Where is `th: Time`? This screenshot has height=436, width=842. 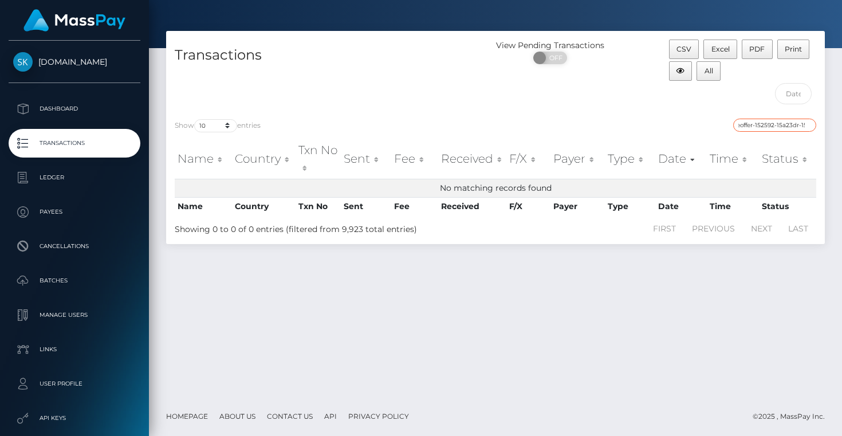
th: Time is located at coordinates (732, 206).